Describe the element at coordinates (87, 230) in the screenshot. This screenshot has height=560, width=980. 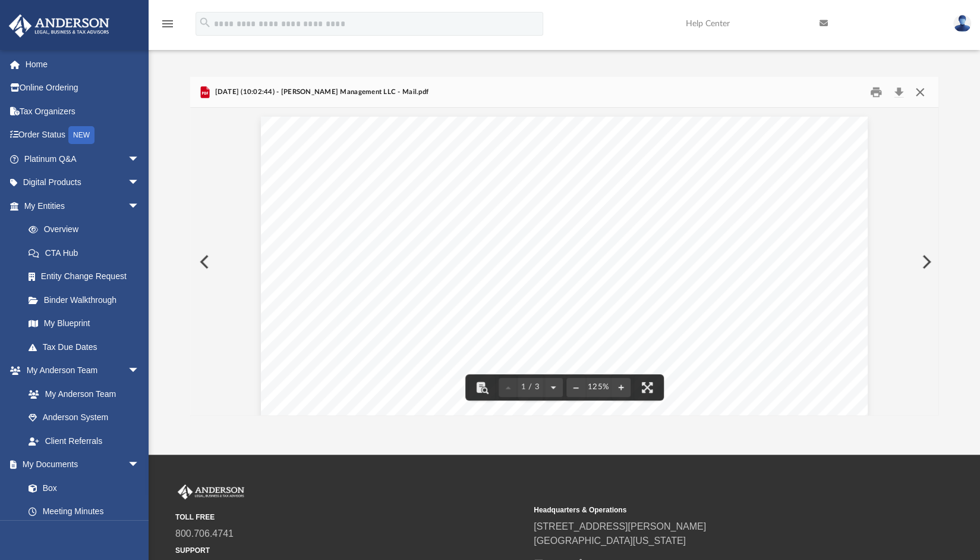
I see `a: Overview` at that location.